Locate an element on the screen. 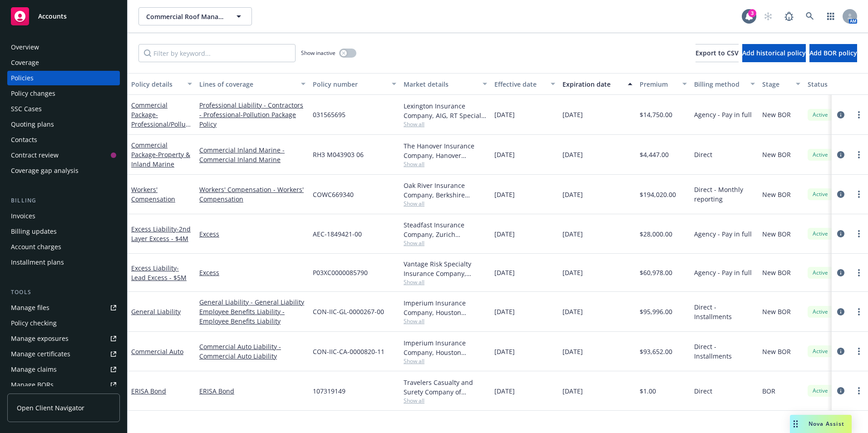 This screenshot has width=868, height=433. a: Contacts is located at coordinates (64, 140).